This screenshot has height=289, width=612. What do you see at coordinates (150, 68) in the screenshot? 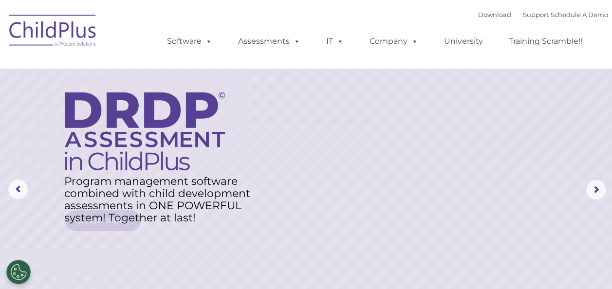
I see `span: Last name` at bounding box center [150, 68].